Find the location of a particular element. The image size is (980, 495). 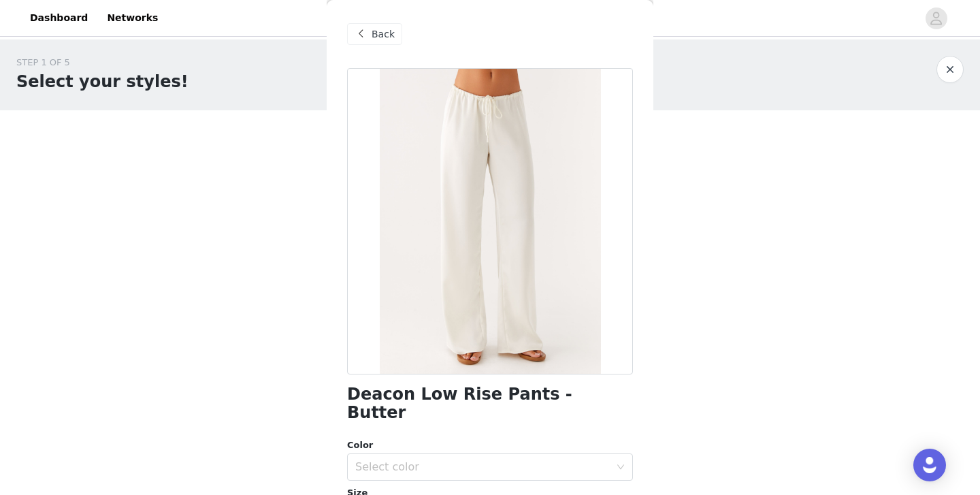

h1: Select your styles! is located at coordinates (102, 82).